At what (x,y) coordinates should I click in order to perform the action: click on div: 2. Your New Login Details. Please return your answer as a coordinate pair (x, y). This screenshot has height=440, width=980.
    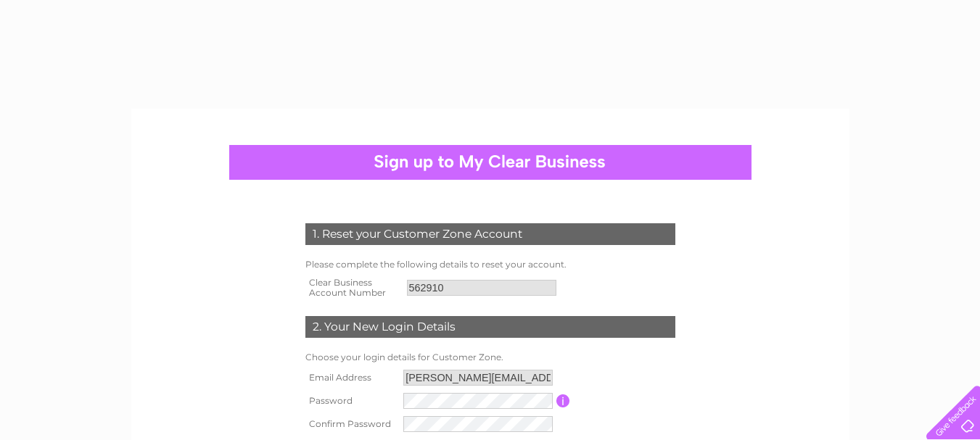
    Looking at the image, I should click on (490, 327).